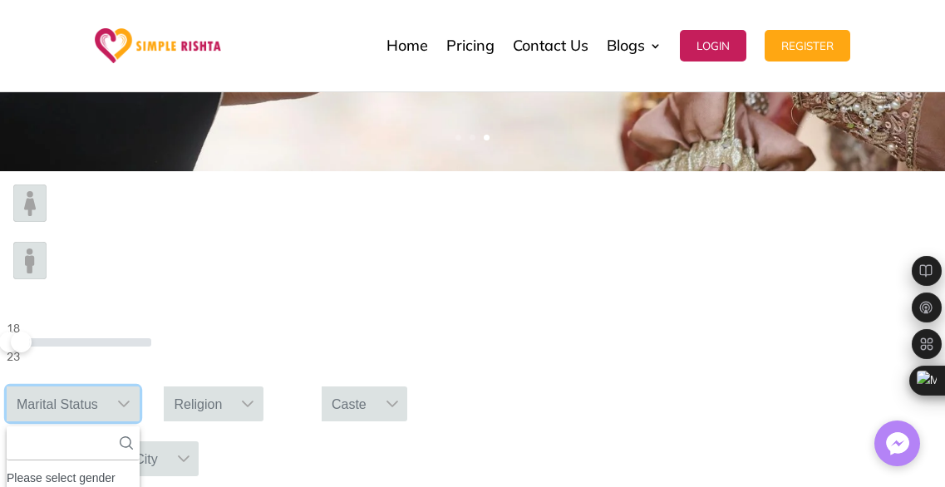 The image size is (945, 487). Describe the element at coordinates (458, 137) in the screenshot. I see `a: 1` at that location.